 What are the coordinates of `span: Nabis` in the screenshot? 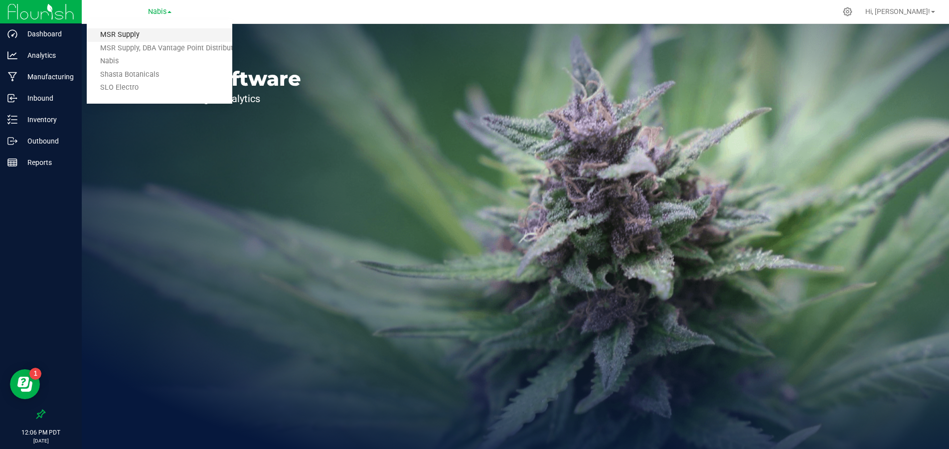 It's located at (157, 11).